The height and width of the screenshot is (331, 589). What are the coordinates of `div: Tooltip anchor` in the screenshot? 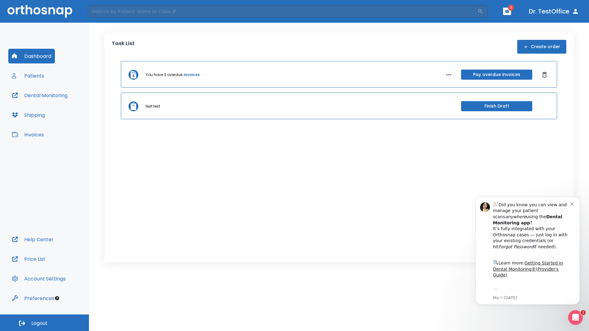 It's located at (57, 298).